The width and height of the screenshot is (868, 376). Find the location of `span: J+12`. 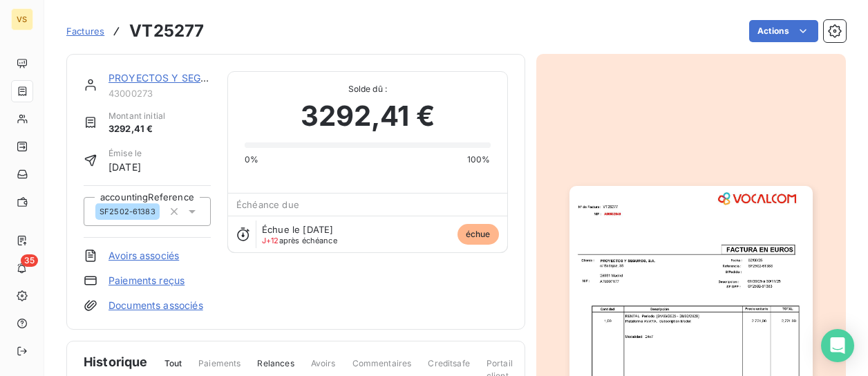

span: J+12 is located at coordinates (270, 241).